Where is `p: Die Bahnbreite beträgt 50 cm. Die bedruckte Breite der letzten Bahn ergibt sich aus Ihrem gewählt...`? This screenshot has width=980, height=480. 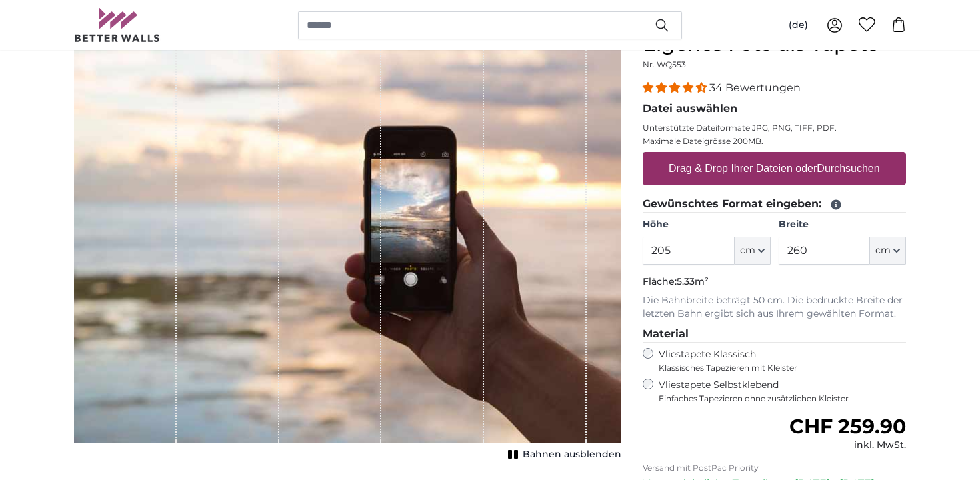 p: Die Bahnbreite beträgt 50 cm. Die bedruckte Breite der letzten Bahn ergibt sich aus Ihrem gewählt... is located at coordinates (774, 307).